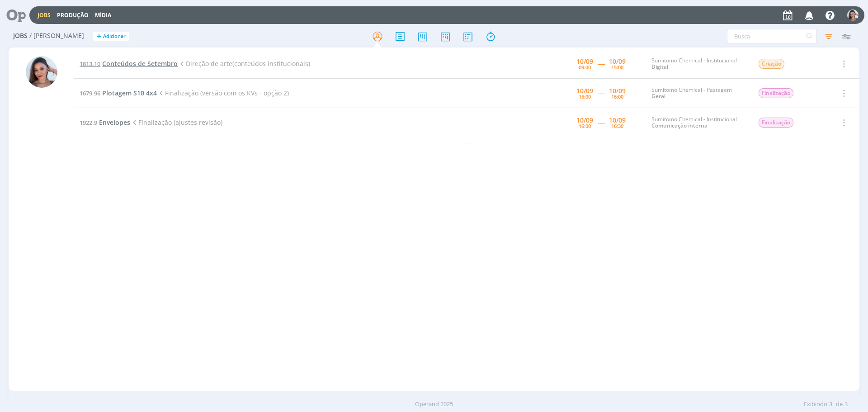 Image resolution: width=868 pixels, height=412 pixels. Describe the element at coordinates (816, 405) in the screenshot. I see `span: Exibindo` at that location.